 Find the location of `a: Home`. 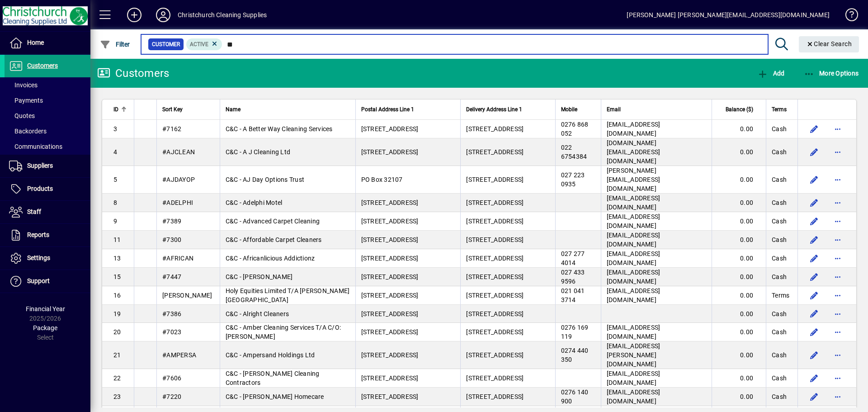

a: Home is located at coordinates (47, 43).